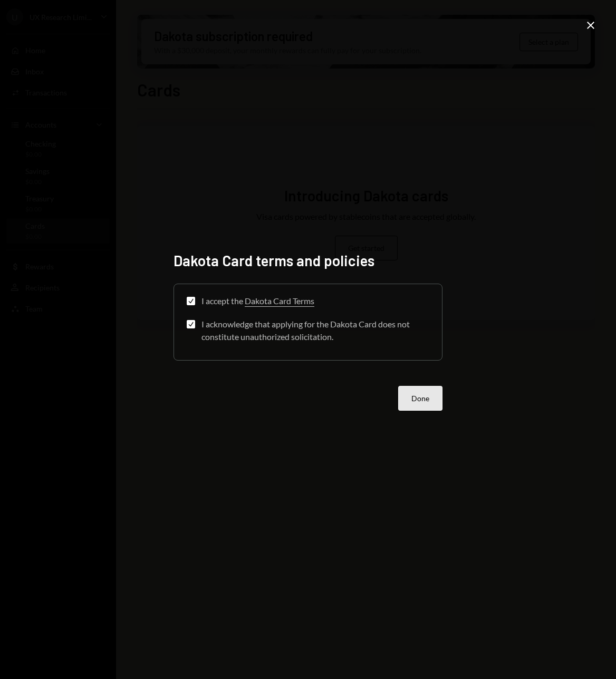  I want to click on h2: Dakota Card terms and policies, so click(308, 260).